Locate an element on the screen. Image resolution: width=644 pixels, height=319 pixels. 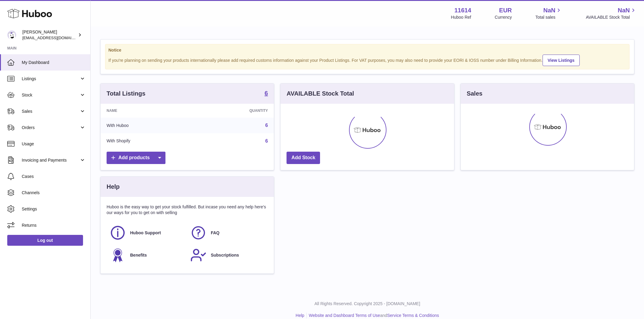
span: Subscriptions is located at coordinates (225, 255).